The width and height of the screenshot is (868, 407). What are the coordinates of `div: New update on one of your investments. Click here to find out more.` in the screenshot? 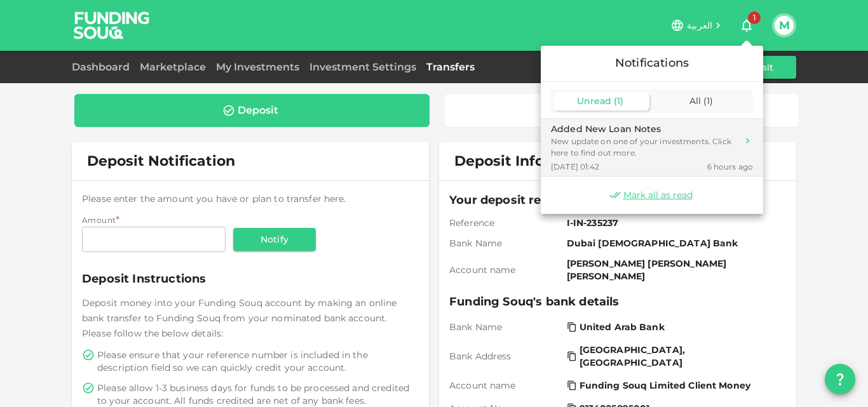 It's located at (643, 147).